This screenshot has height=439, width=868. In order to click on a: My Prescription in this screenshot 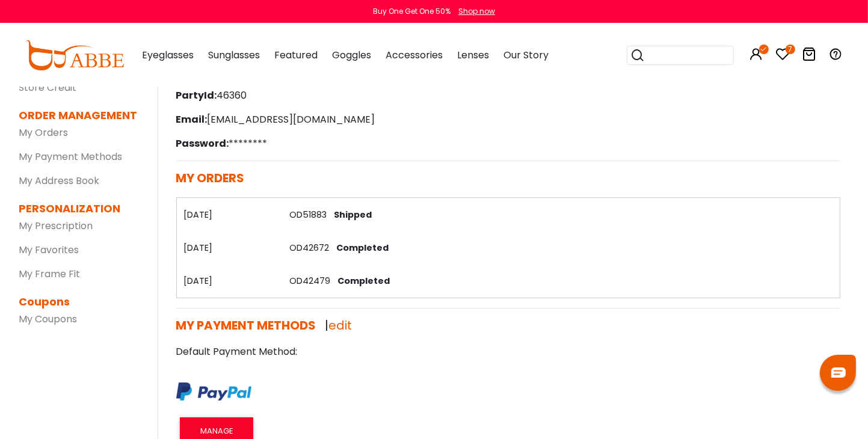, I will do `click(56, 226)`.